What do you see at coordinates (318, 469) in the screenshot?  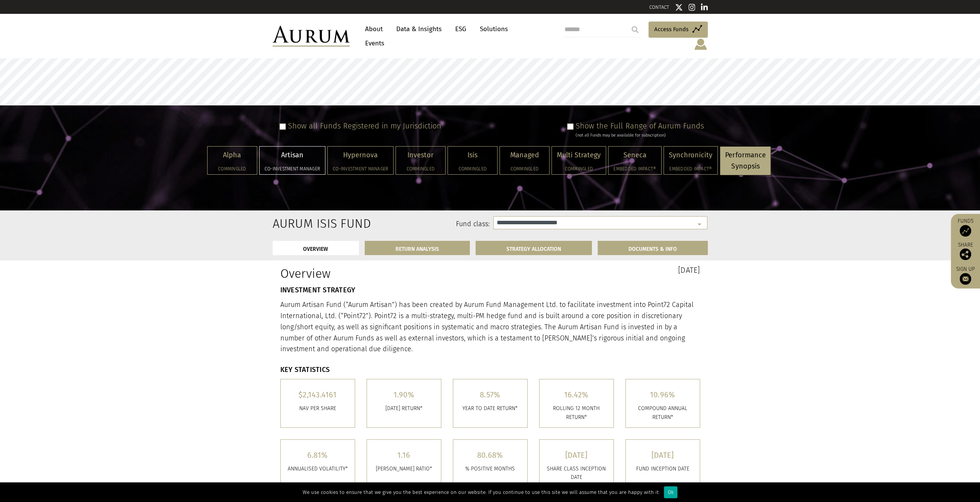 I see `p: ANNUALISED VOLATILITY*` at bounding box center [318, 469].